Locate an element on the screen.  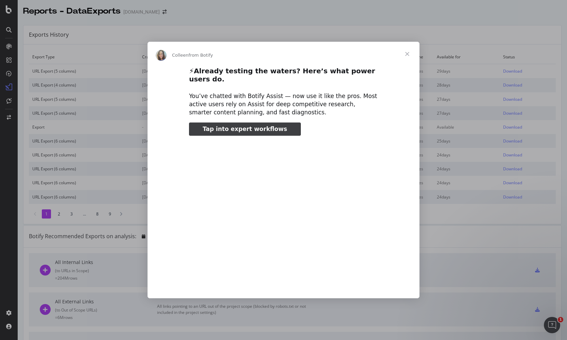
img: Profile image for Colleen is located at coordinates (161, 55).